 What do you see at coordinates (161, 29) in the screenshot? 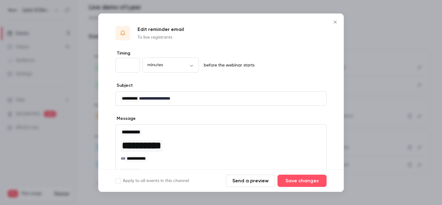
I see `p: Edit reminder email` at bounding box center [161, 29].